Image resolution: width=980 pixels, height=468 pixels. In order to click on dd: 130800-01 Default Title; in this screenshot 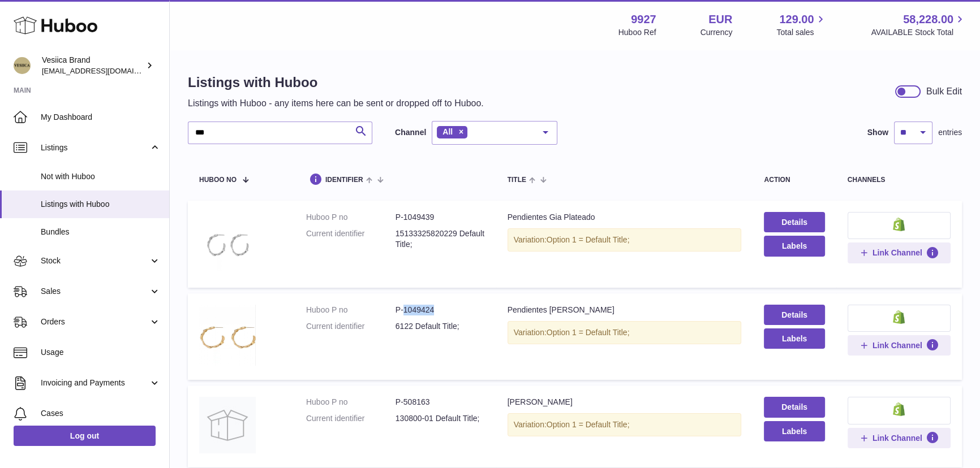, I will do `click(441, 418)`.